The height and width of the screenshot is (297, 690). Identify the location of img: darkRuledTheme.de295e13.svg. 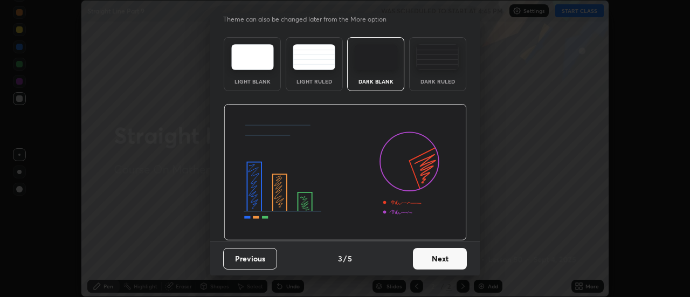
(437, 57).